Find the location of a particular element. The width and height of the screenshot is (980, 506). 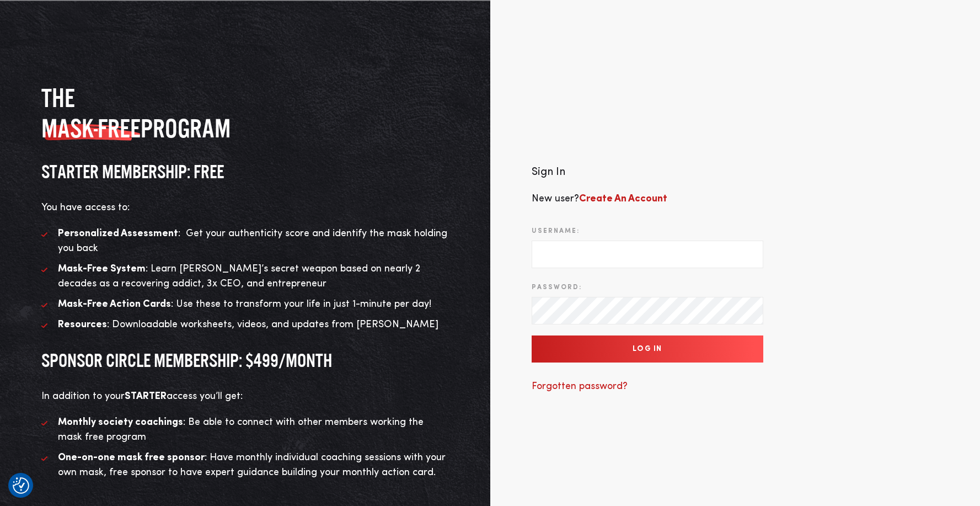

strong: Mask-Free Action Cards is located at coordinates (114, 304).